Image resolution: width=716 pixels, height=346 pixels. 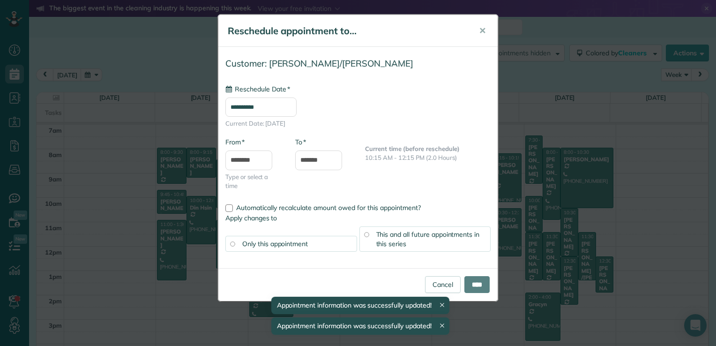 What do you see at coordinates (300, 142) in the screenshot?
I see `label: To` at bounding box center [300, 142].